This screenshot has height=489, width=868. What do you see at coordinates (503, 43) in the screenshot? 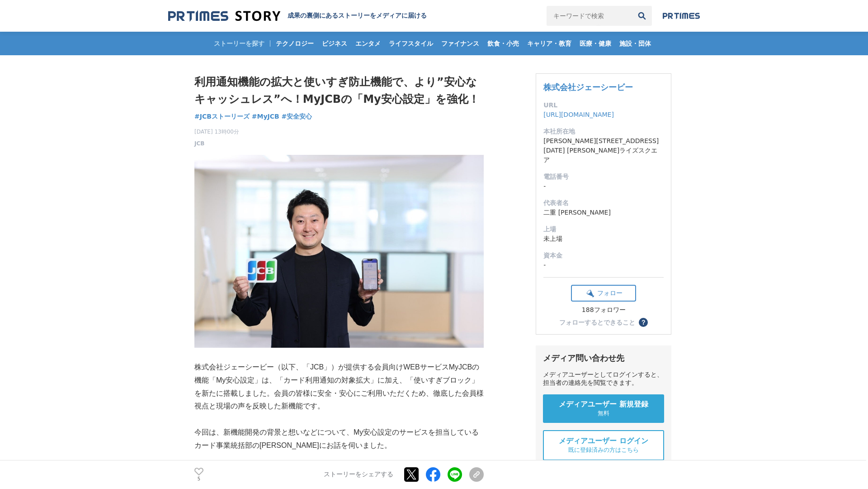
I see `span: 飲食・小売` at bounding box center [503, 43].